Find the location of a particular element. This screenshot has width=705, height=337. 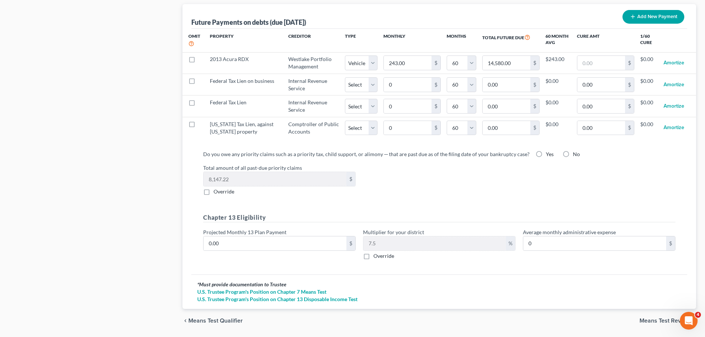

span: Means Test Qualifier is located at coordinates (215, 321).